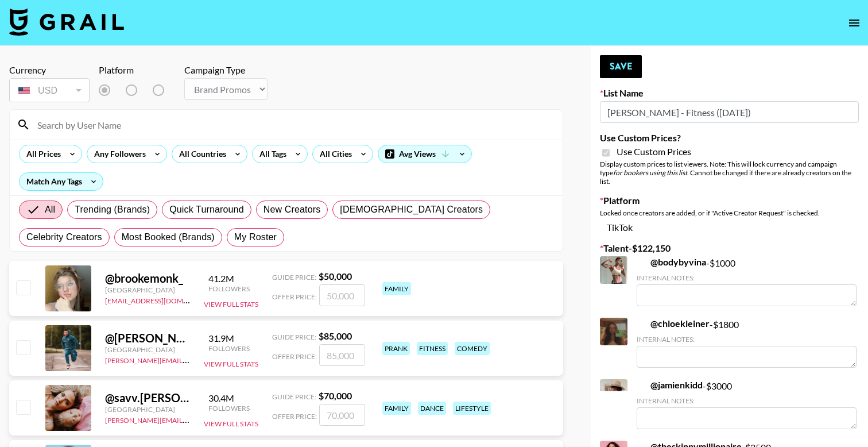 Image resolution: width=868 pixels, height=447 pixels. I want to click on div: 30.4M, so click(247, 398).